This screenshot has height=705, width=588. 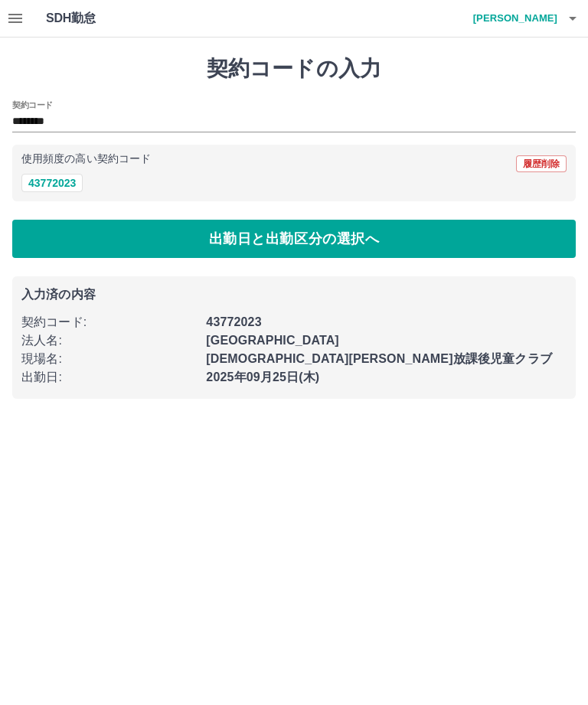 What do you see at coordinates (109, 378) in the screenshot?
I see `p: 出勤日 :` at bounding box center [109, 378].